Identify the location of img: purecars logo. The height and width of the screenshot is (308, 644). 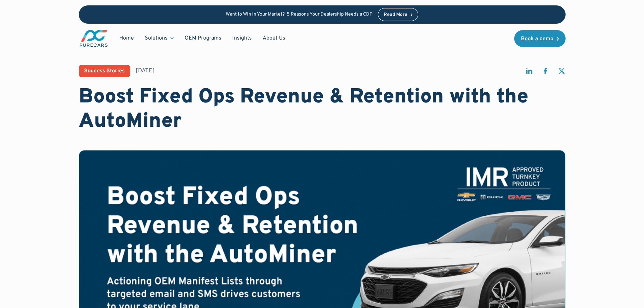
(94, 38).